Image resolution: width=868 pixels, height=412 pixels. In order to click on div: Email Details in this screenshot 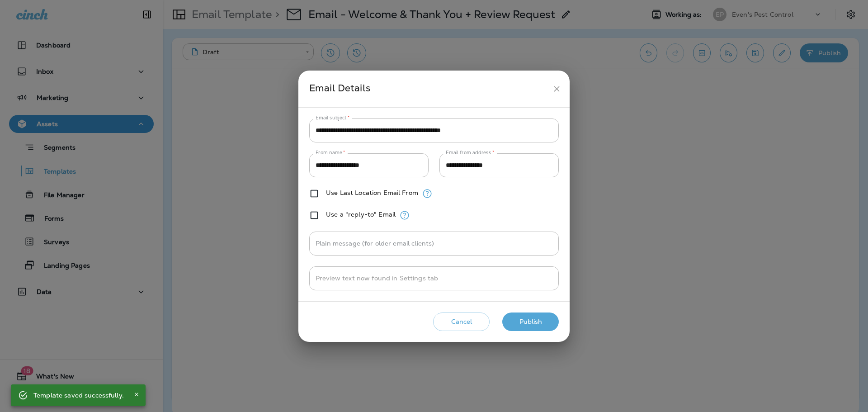, I will do `click(429, 88)`.